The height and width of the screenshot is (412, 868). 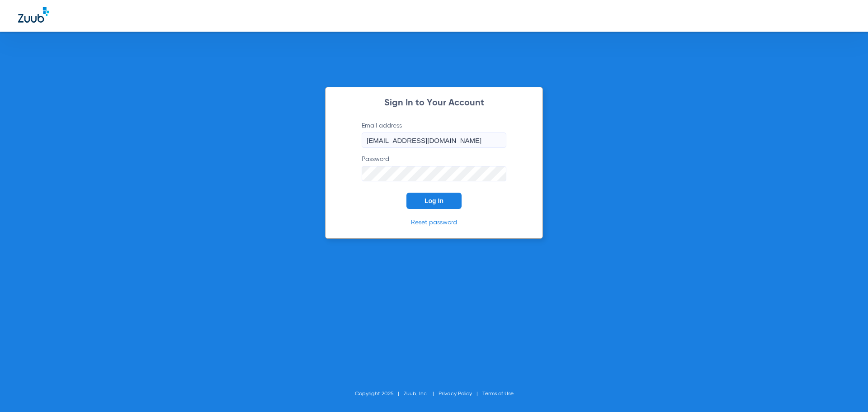 I want to click on img: Zuub Logo, so click(x=34, y=15).